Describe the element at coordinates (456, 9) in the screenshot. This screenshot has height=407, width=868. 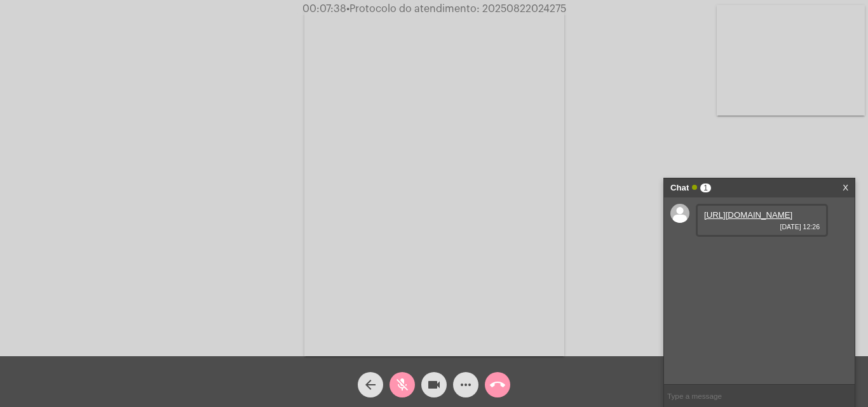
I see `span: Protocolo do atendimento: 20250822024275` at that location.